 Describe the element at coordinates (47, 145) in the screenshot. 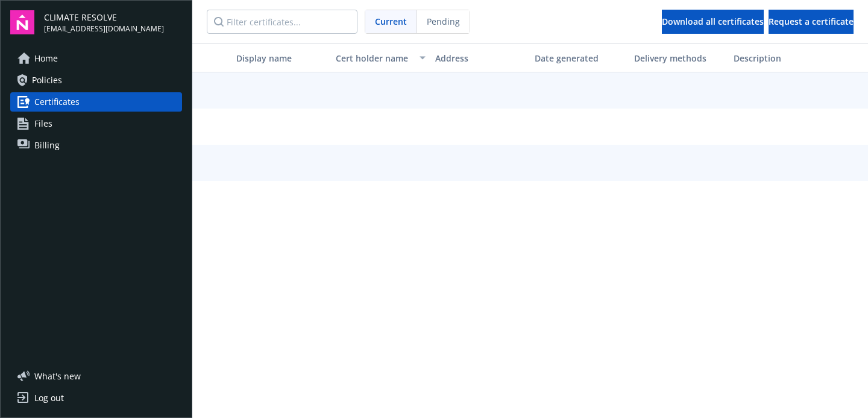

I see `span: Billing` at that location.